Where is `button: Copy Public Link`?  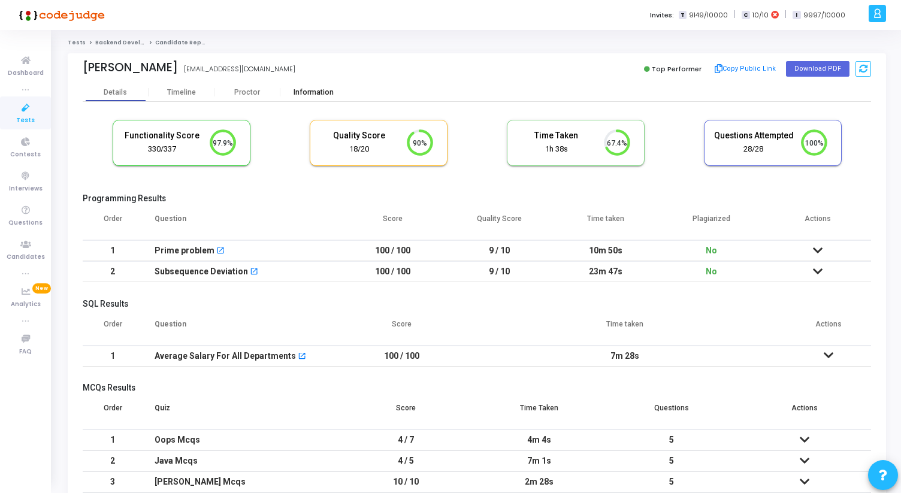
button: Copy Public Link is located at coordinates (745, 69).